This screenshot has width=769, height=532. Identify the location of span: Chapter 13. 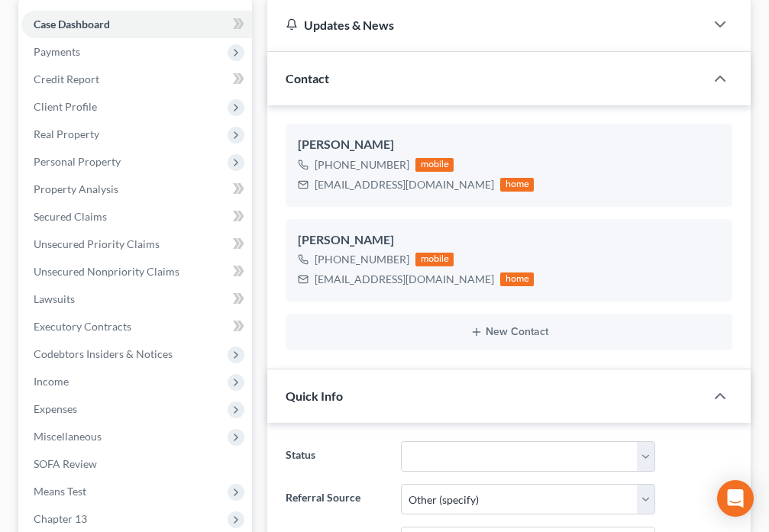
(60, 518).